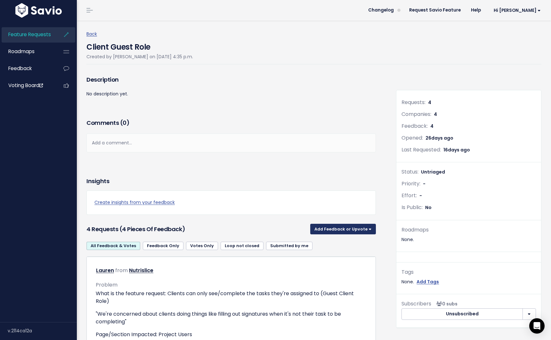 This screenshot has height=340, width=551. I want to click on span: Status:, so click(410, 172).